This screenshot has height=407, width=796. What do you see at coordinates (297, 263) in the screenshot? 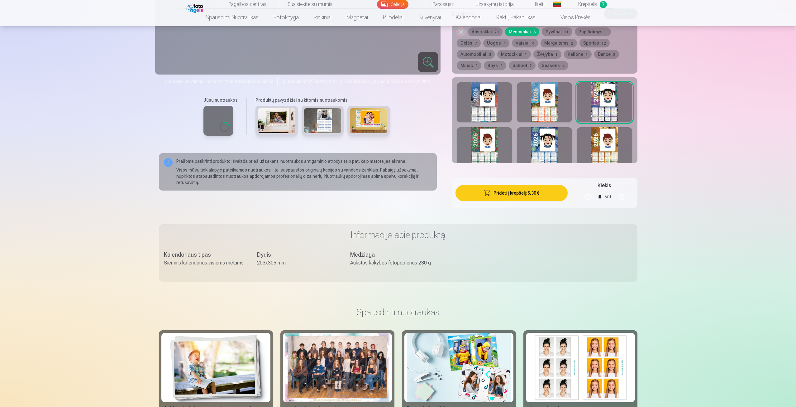
I see `div: 203x305 mm` at bounding box center [297, 263].